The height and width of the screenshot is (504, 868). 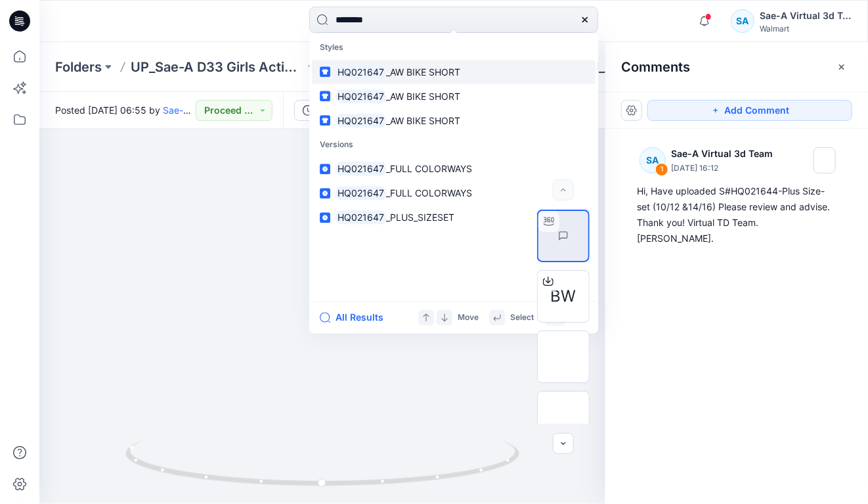 I want to click on p: UP_Sae-A D33 Girls Active & Bottoms, so click(x=217, y=67).